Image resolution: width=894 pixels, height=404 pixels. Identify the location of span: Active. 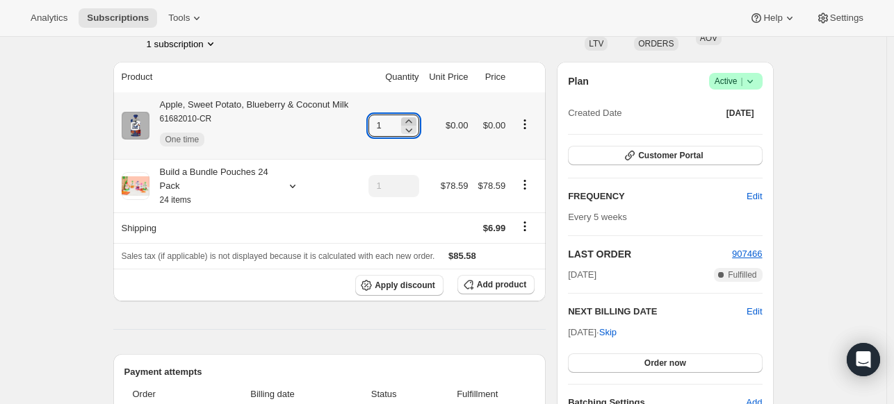
(735, 81).